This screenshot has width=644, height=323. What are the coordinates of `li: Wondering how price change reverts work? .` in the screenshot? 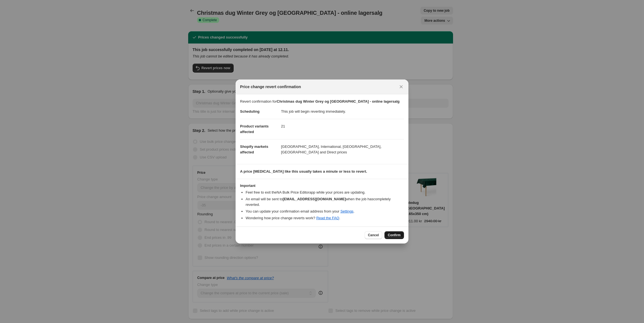 It's located at (325, 218).